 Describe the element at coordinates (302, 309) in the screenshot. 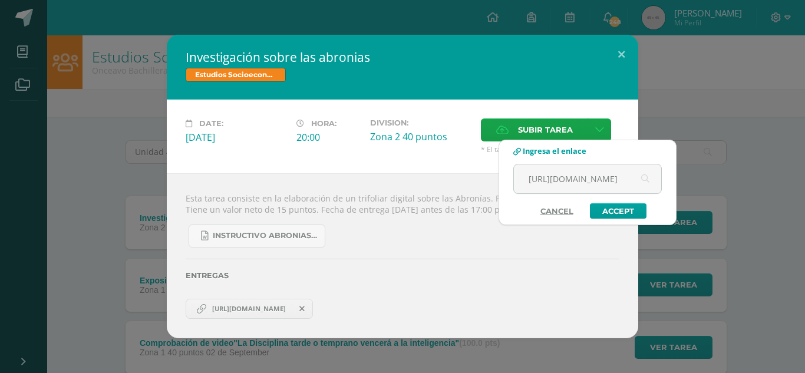

I see `span: Remover entrega` at that location.